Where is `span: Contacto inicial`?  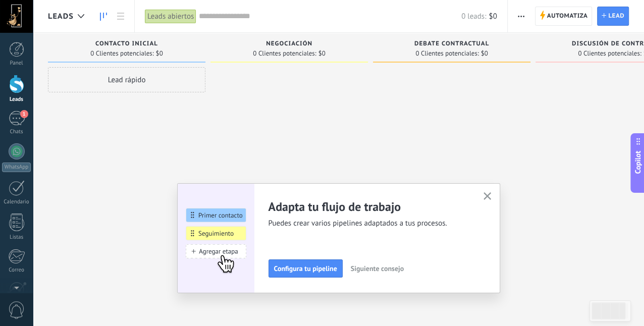 span: Contacto inicial is located at coordinates (127, 44).